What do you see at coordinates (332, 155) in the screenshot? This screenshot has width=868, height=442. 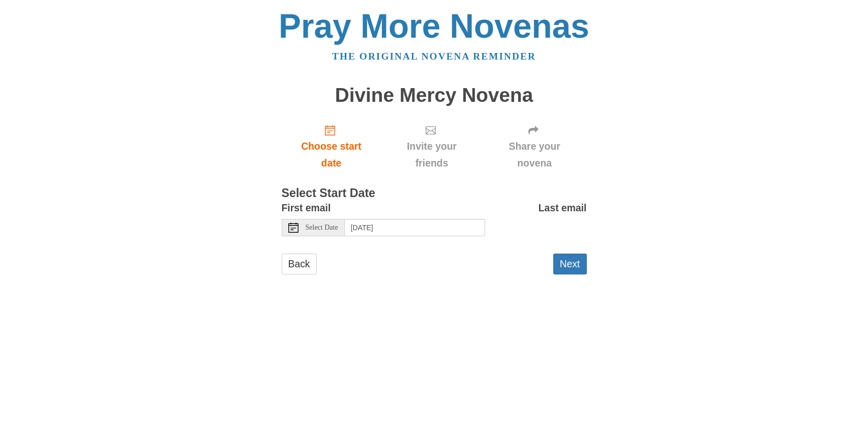 I see `span: Choose start date` at bounding box center [332, 155].